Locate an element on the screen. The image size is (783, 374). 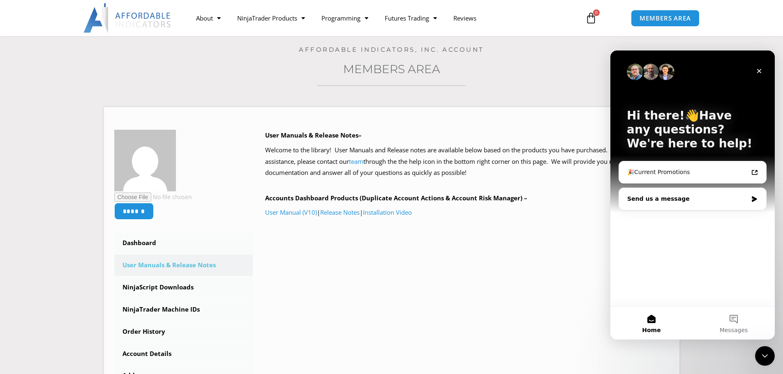
p: Hi there!👋Have any questions? We're here to help! is located at coordinates (82, 79).